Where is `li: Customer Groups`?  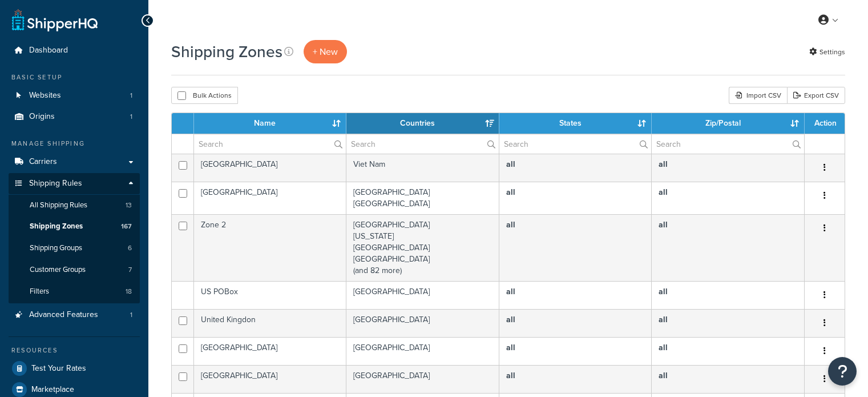 li: Customer Groups is located at coordinates (75, 270).